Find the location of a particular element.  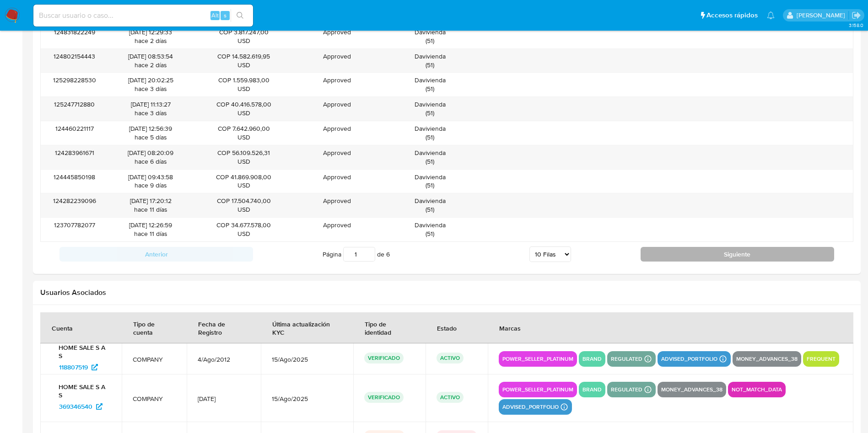

h2: Usuarios Asociados is located at coordinates (447, 292).